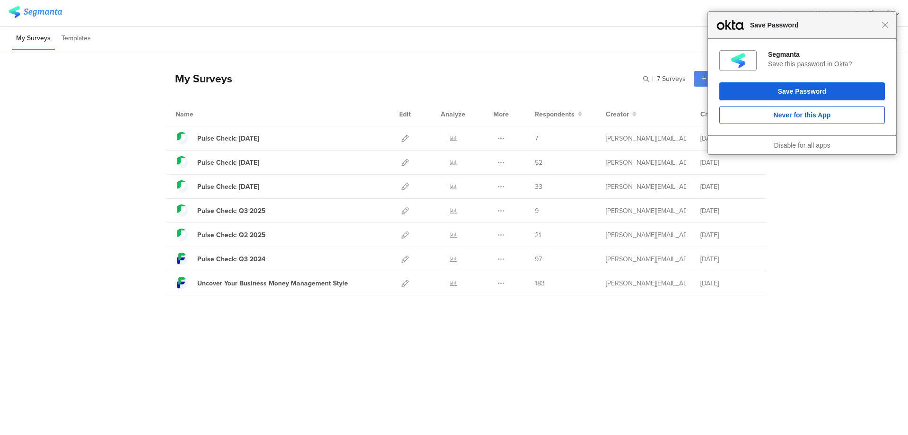 Image resolution: width=908 pixels, height=435 pixels. Describe the element at coordinates (539, 186) in the screenshot. I see `span: 33` at that location.